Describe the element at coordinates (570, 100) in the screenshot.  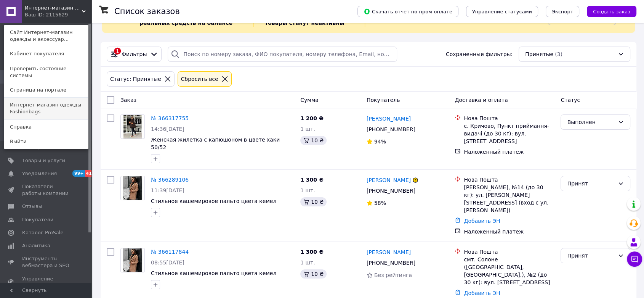
I see `span: Статус` at that location.